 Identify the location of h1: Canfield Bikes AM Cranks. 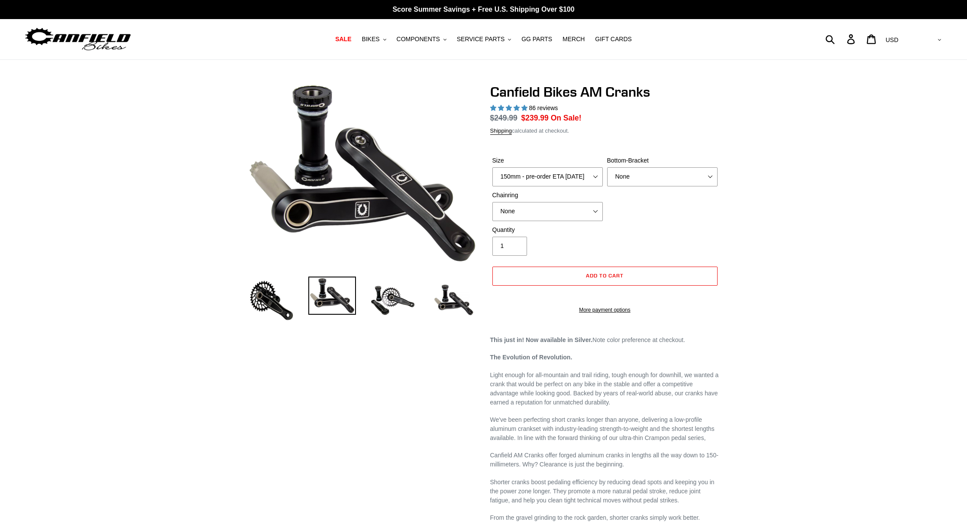
(605, 92).